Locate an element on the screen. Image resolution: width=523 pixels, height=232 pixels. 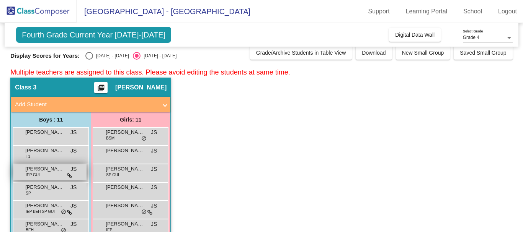
a: School is located at coordinates (472, 11).